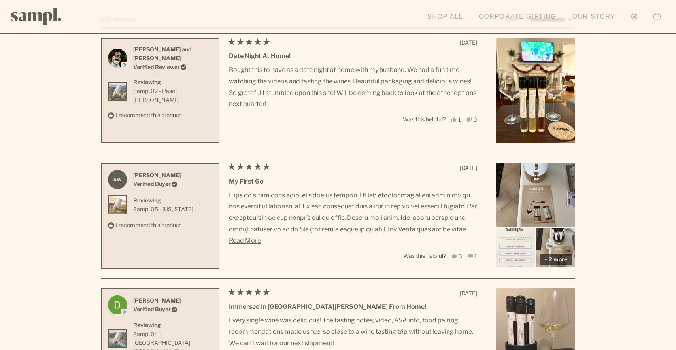  What do you see at coordinates (353, 241) in the screenshot?
I see `button: Read More` at bounding box center [353, 241].